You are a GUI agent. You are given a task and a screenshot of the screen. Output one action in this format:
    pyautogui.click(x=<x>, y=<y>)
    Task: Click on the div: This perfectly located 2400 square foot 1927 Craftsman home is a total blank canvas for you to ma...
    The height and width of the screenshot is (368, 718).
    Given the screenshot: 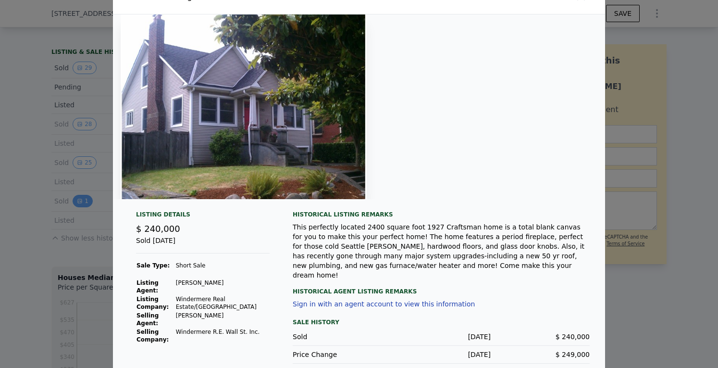 What is the action you would take?
    pyautogui.click(x=441, y=251)
    